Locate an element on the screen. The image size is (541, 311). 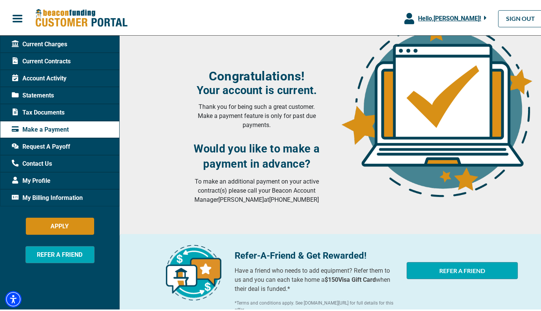
span: Tax Documents is located at coordinates (38, 111).